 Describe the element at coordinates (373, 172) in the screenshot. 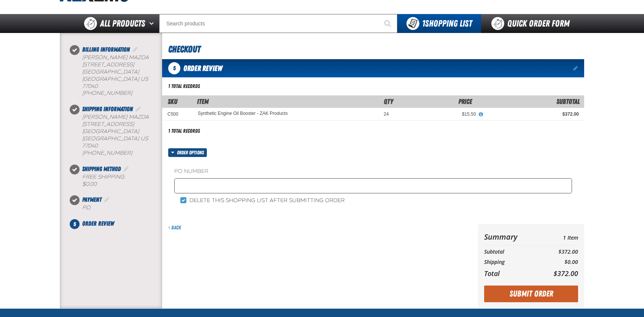

I see `label: PO Number` at that location.